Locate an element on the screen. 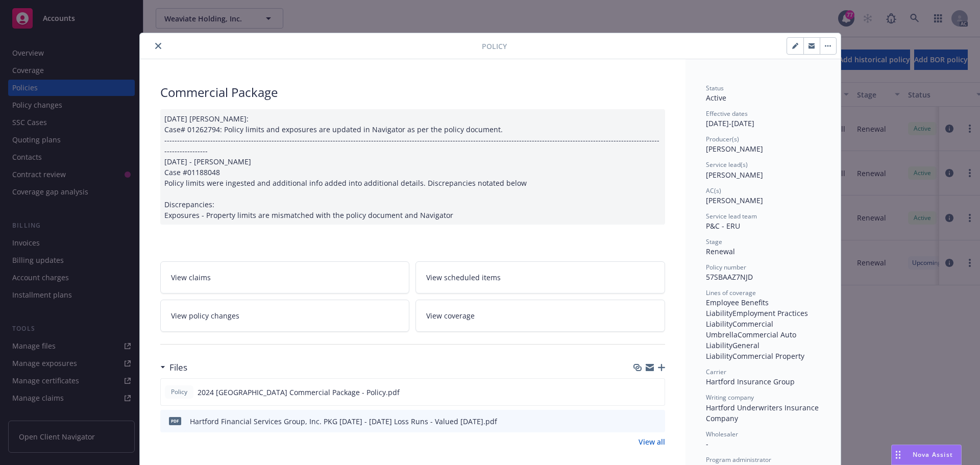 This screenshot has height=465, width=980. span: 57SBAAZ7NJD is located at coordinates (730, 276).